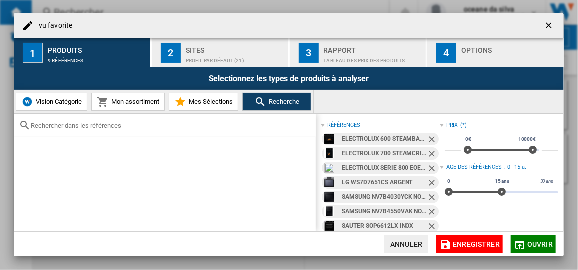  I want to click on div: SAMSUNG NV7B4030YCK NOIR, so click(384, 197).